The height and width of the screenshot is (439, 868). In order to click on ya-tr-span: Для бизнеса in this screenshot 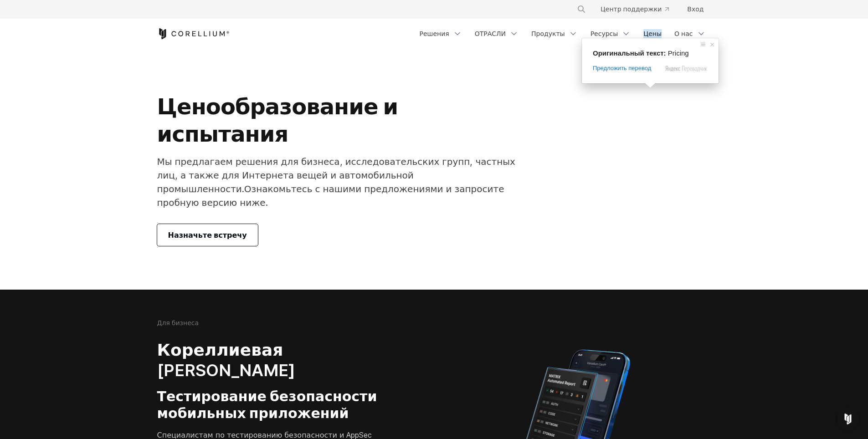, I will do `click(178, 322)`.